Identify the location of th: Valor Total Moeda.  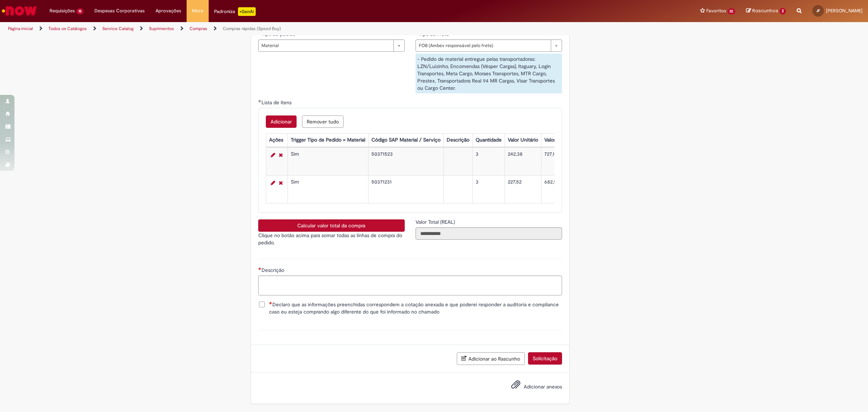
(564, 140).